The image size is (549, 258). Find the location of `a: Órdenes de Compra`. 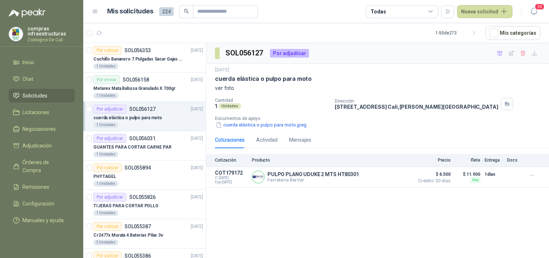

a: Órdenes de Compra is located at coordinates (42, 166).